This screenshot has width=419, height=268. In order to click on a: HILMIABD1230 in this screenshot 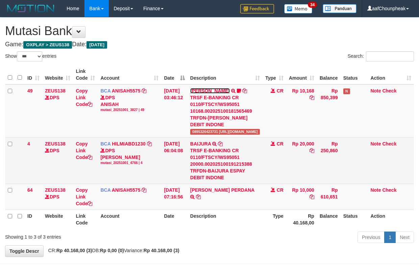, I will do `click(129, 144)`.